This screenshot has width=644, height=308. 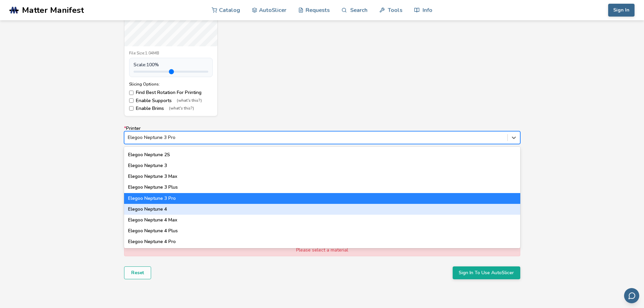 What do you see at coordinates (146, 65) in the screenshot?
I see `span: Scale: 100 %` at bounding box center [146, 65].